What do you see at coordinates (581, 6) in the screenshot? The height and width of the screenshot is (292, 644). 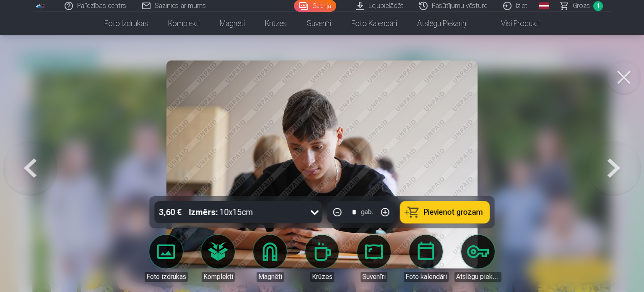 I see `span: Grozs` at bounding box center [581, 6].